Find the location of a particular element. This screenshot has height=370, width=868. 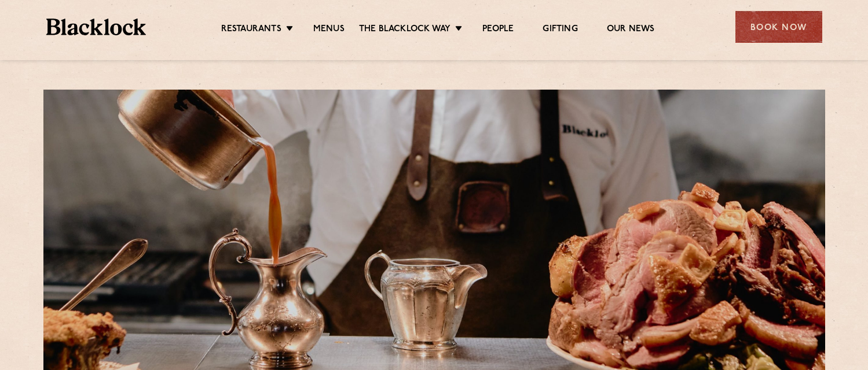

a: The Blacklock Way is located at coordinates (405, 30).